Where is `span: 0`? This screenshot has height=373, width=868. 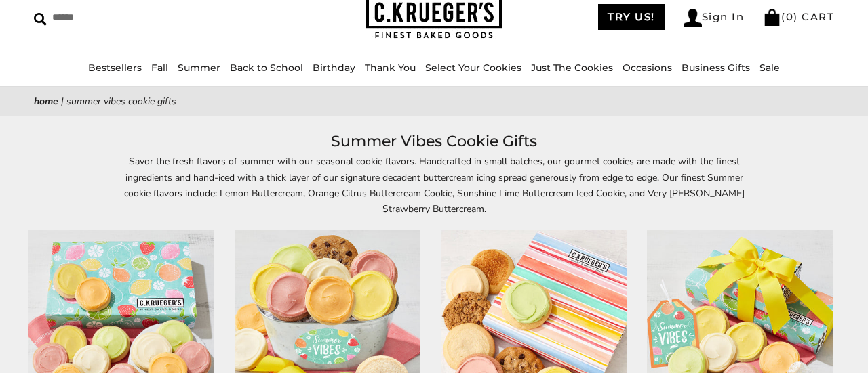
span: 0 is located at coordinates (790, 16).